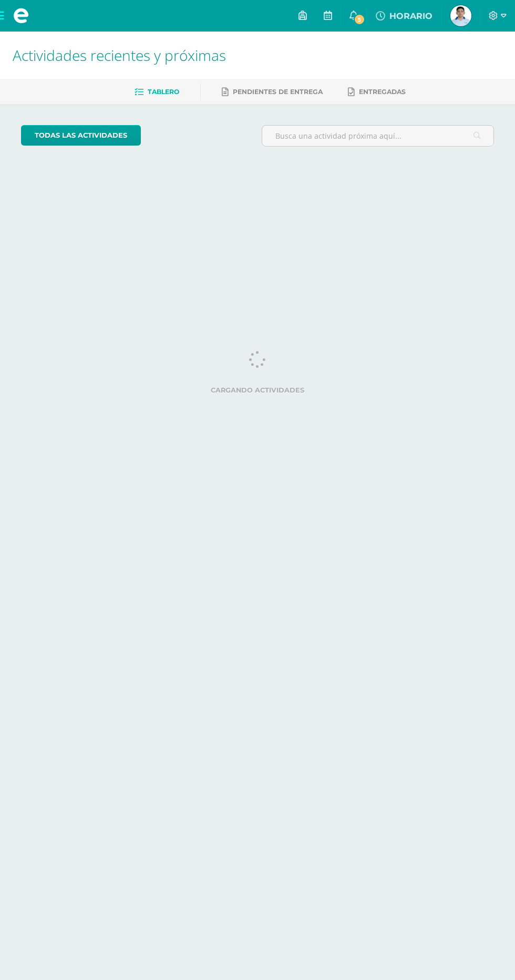 The image size is (515, 980). I want to click on span: Actividades recientes y próximas, so click(119, 55).